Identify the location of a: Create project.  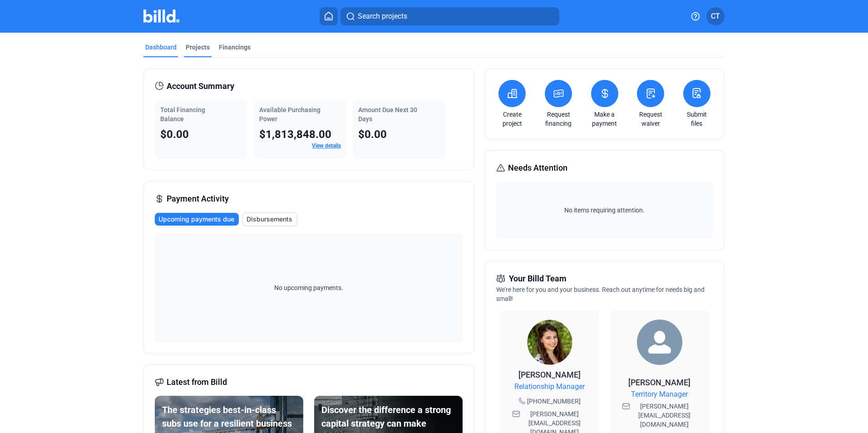
(512, 119).